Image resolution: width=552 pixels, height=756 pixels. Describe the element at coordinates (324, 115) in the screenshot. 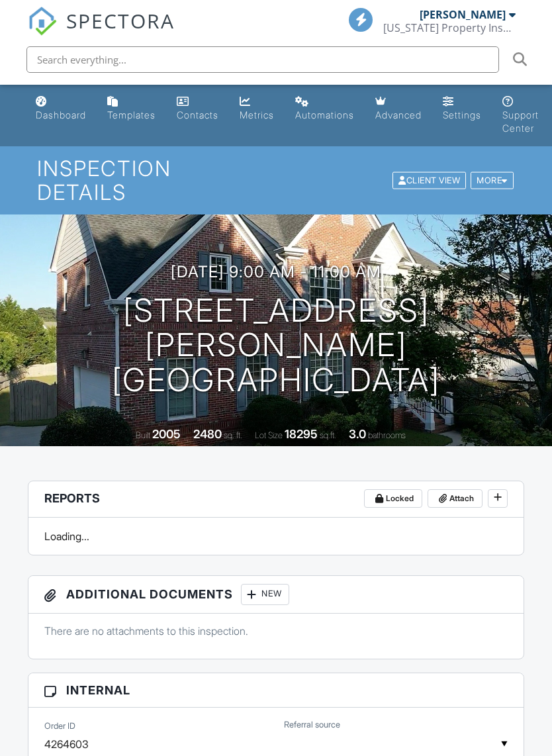

I see `div: Automations` at that location.